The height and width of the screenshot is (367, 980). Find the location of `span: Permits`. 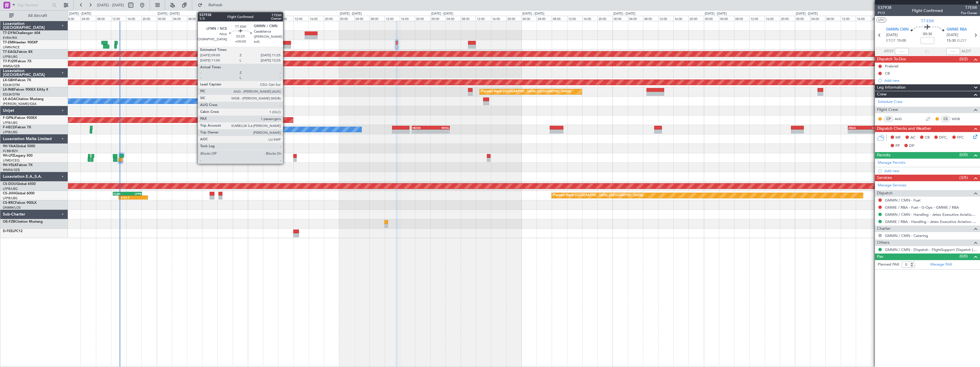

span: Permits is located at coordinates (884, 155).